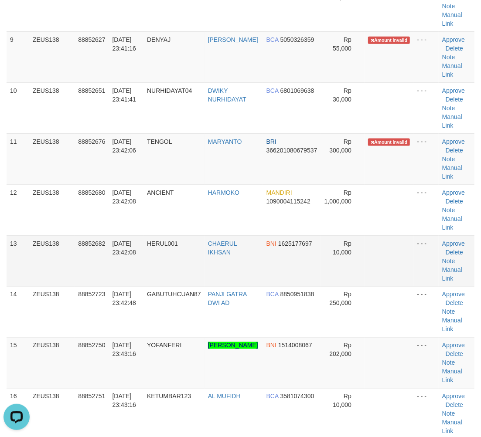 This screenshot has height=437, width=481. I want to click on span: 88852723, so click(92, 295).